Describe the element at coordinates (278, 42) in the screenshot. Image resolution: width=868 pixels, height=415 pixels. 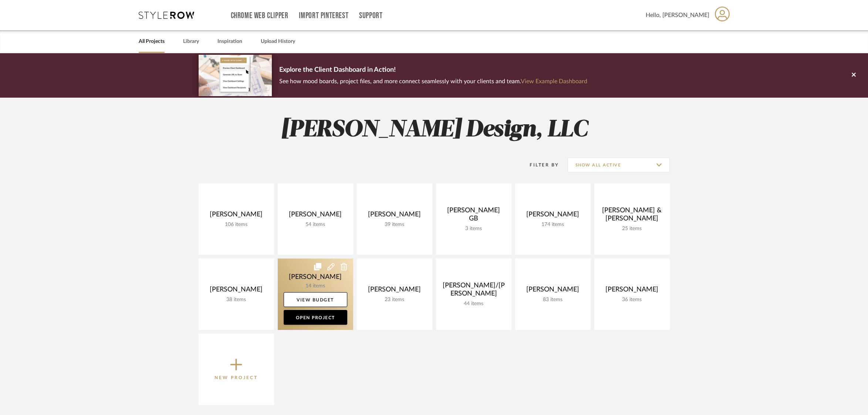
I see `a: Upload History` at that location.